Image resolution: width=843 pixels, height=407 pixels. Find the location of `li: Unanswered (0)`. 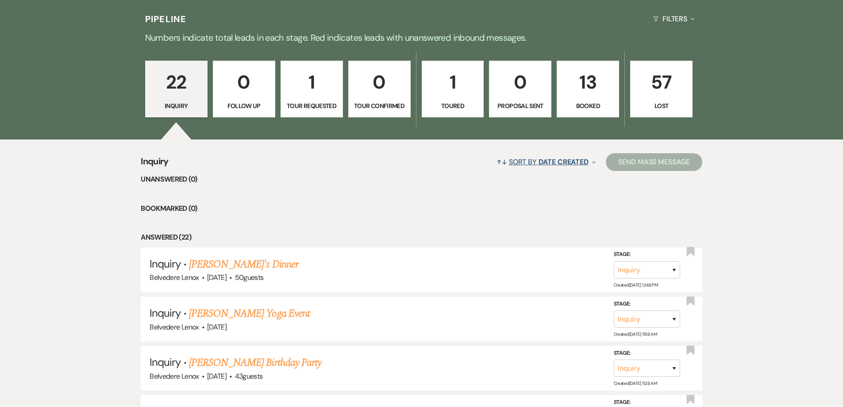

li: Unanswered (0) is located at coordinates (421, 179).